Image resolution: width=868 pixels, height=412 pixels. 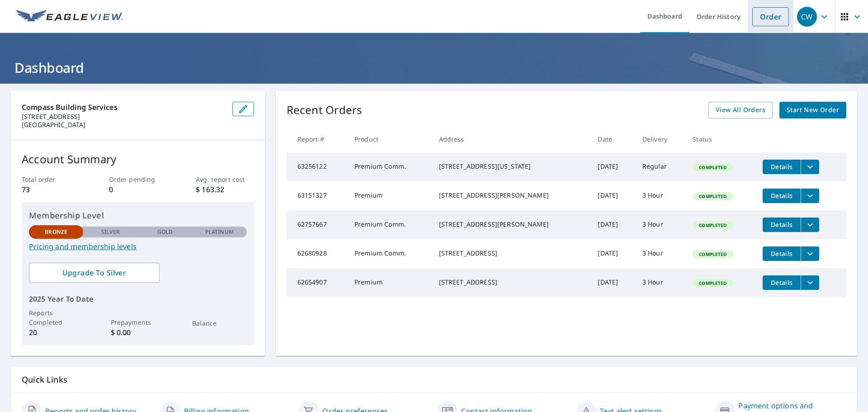 What do you see at coordinates (317, 253) in the screenshot?
I see `td: 62680928` at bounding box center [317, 253].